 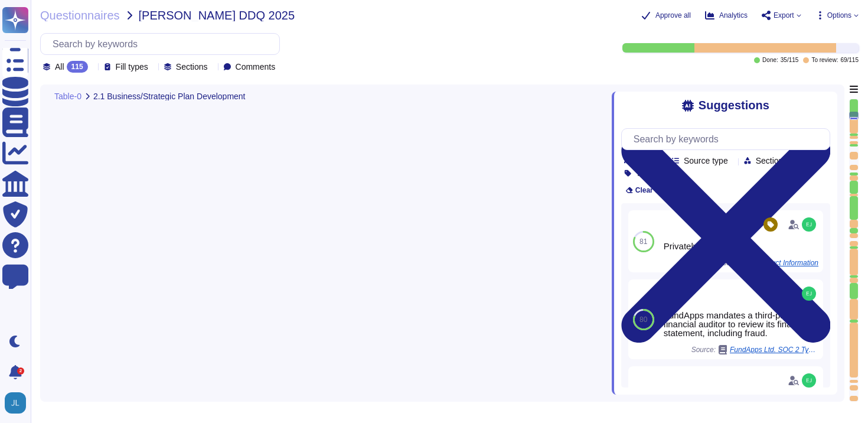 I want to click on span: 35 / 115, so click(x=790, y=60).